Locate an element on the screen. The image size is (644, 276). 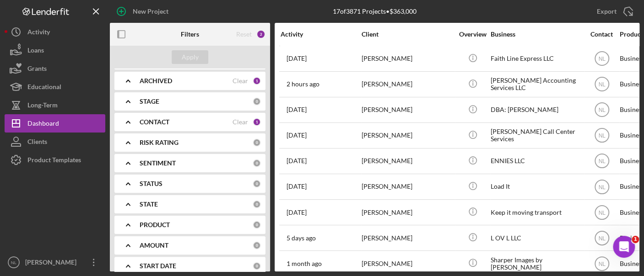
div: L OV L LLC is located at coordinates (536, 238).